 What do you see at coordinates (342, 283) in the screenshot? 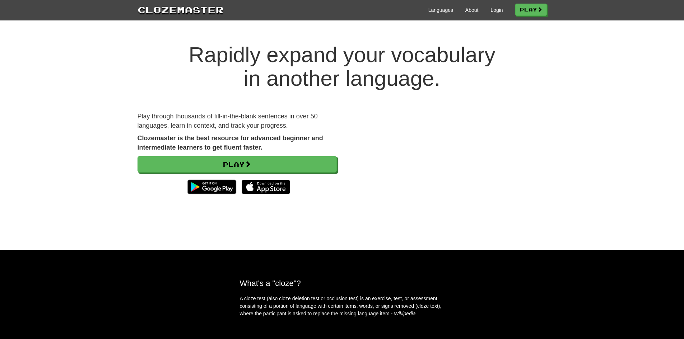
I see `h2: What's a "cloze"?` at bounding box center [342, 283].